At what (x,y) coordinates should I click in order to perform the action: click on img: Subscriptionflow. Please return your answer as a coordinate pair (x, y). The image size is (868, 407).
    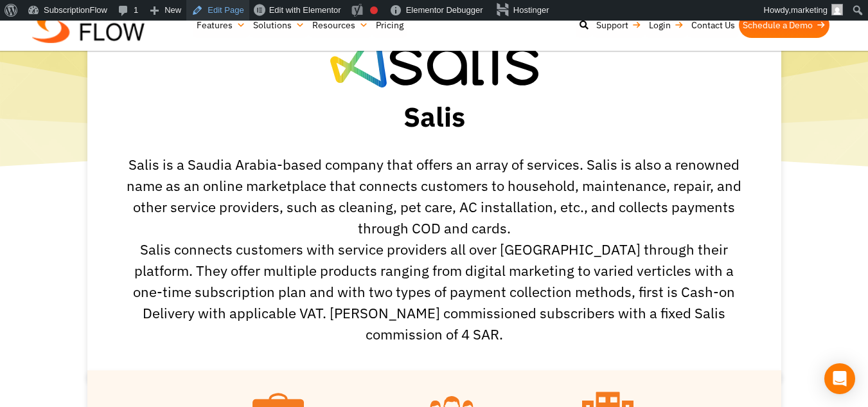
    Looking at the image, I should click on (88, 26).